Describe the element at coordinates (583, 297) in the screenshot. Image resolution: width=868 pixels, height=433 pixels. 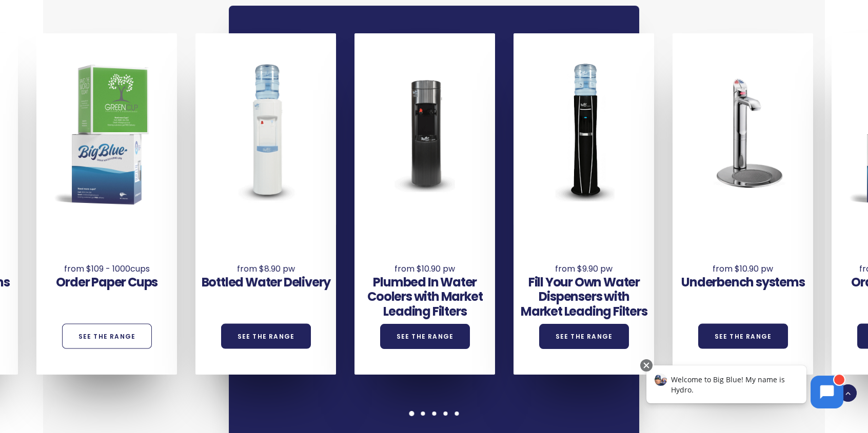
I see `a: Fill Your Own Water Dispensers with Market Leading Filters` at that location.